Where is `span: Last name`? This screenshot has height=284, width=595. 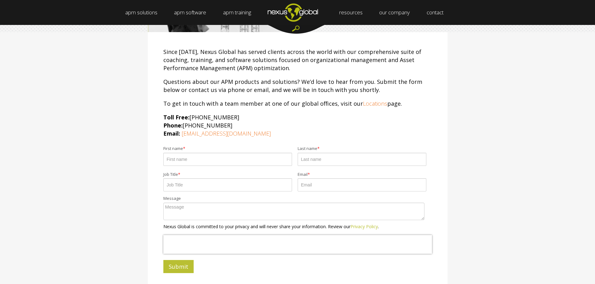 span: Last name is located at coordinates (307, 149).